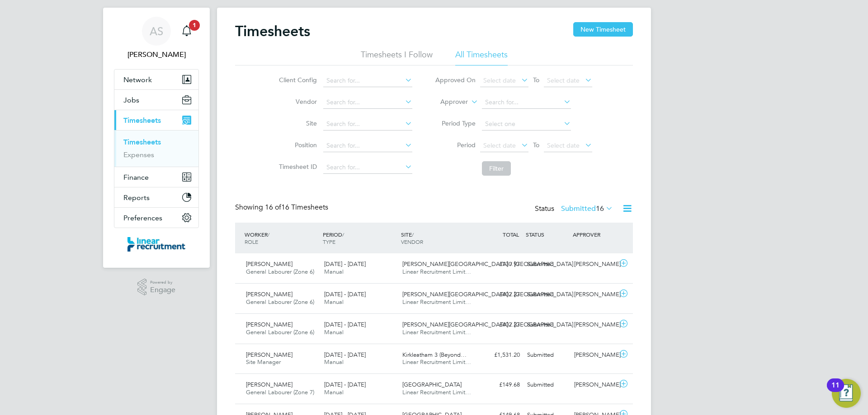 The width and height of the screenshot is (868, 415). What do you see at coordinates (194, 25) in the screenshot?
I see `span: 1` at bounding box center [194, 25].